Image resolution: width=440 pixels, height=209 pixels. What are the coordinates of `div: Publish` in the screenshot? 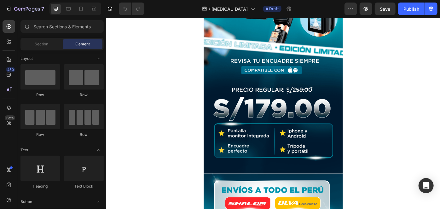 It's located at (411, 9).